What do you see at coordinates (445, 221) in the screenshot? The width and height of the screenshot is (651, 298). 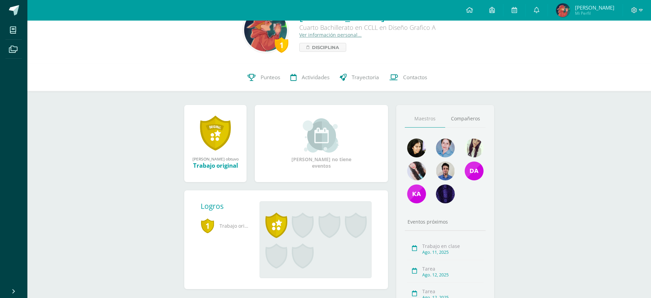 I see `div: Eventos próximos` at bounding box center [445, 221].